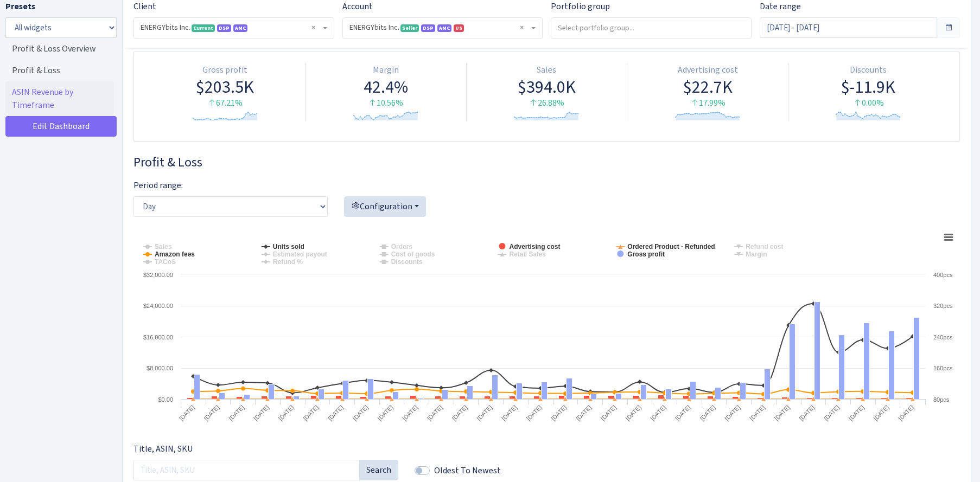 The image size is (980, 482). What do you see at coordinates (247, 470) in the screenshot?
I see `input: Title, ASIN, SKU` at bounding box center [247, 470].